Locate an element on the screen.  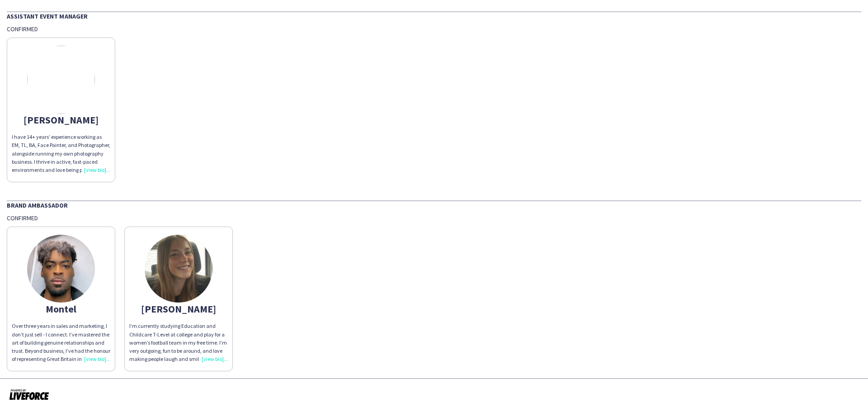
img: thumb-68af00796d0d9.jpeg is located at coordinates (61, 268).